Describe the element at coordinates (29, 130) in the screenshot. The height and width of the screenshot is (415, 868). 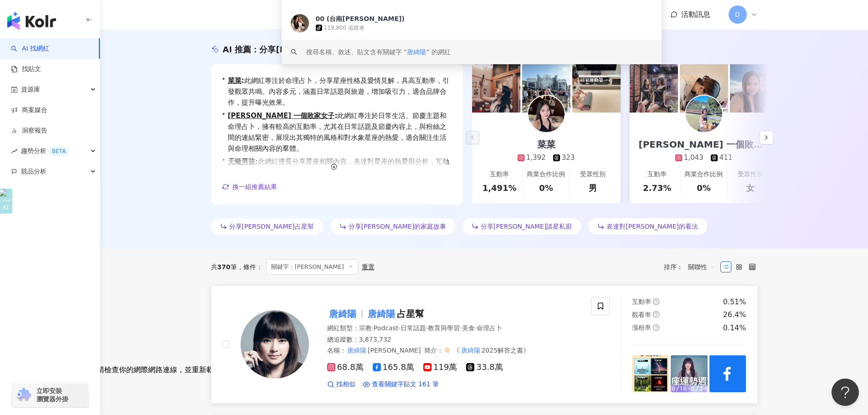
I see `a: 洞察報告` at that location.